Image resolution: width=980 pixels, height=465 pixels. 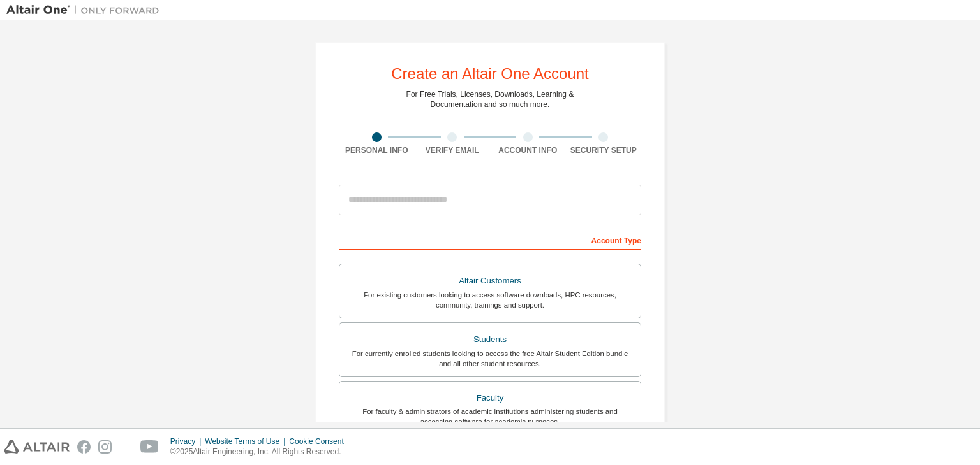 I want to click on img: altair_logo.svg, so click(x=36, y=447).